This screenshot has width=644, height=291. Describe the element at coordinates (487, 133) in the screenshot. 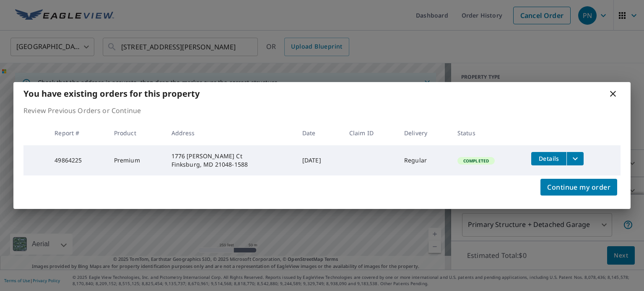

I see `th: Status` at that location.